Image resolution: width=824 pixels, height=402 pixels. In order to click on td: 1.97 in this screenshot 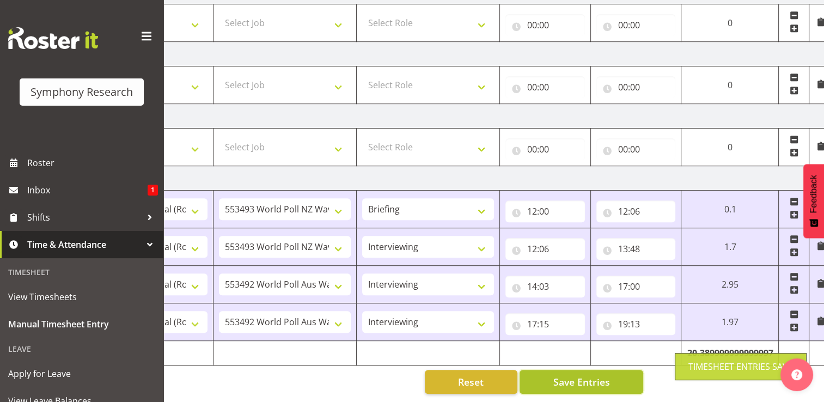, I will do `click(730, 322)`.